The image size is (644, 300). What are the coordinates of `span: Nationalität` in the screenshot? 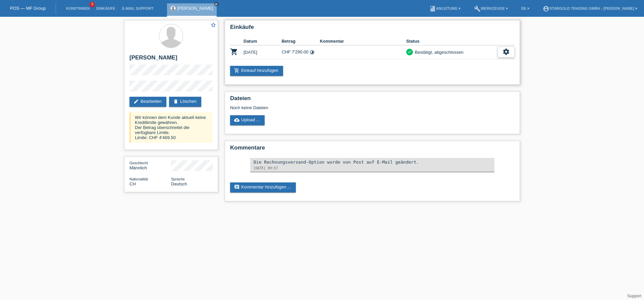 It's located at (138, 179).